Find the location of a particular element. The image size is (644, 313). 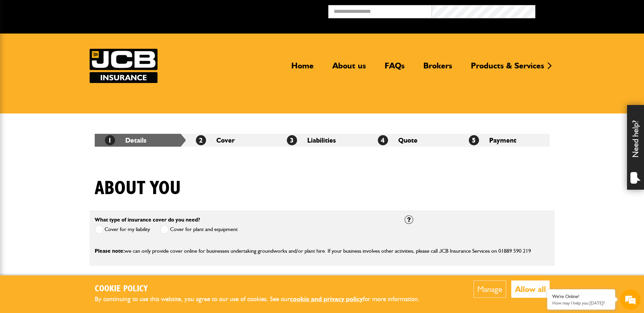

li: Liabilities is located at coordinates (322, 140).